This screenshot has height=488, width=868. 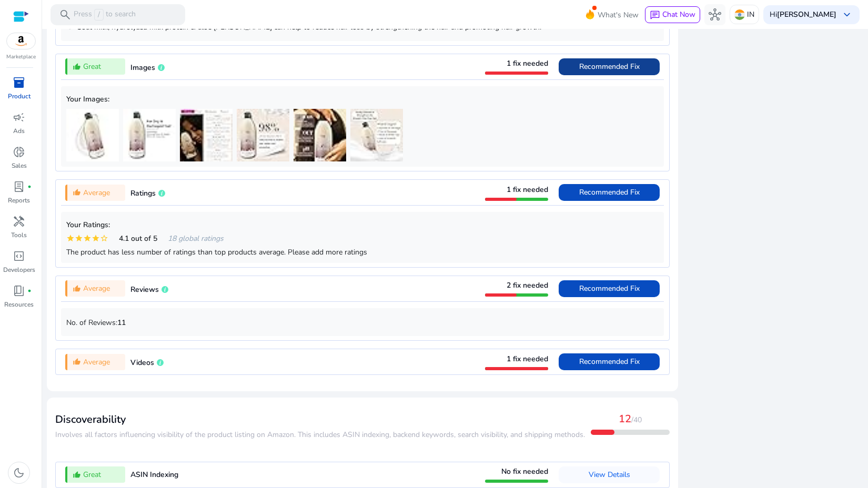 What do you see at coordinates (105, 15) in the screenshot?
I see `p: Press to search` at bounding box center [105, 15].